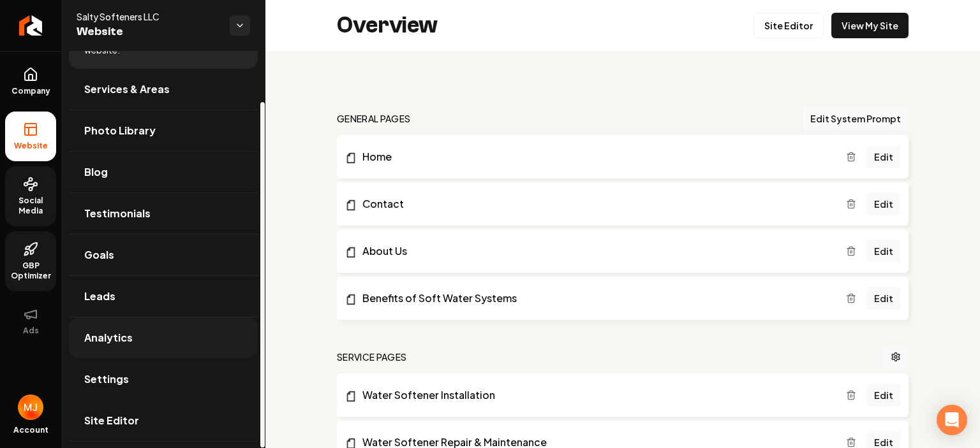 The image size is (980, 448). Describe the element at coordinates (163, 214) in the screenshot. I see `a: Testimonials` at that location.